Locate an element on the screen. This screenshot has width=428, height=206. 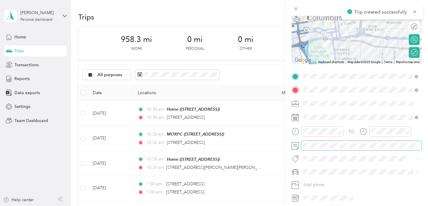
span: Map data ©2025 Google is located at coordinates (364, 62).